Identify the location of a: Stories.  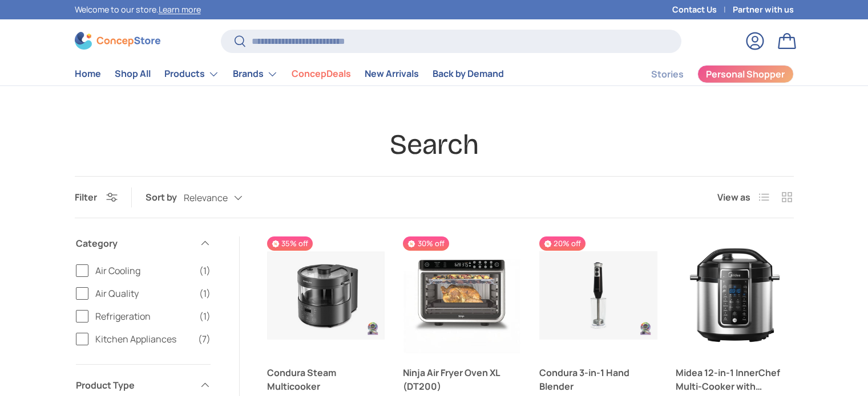
(668, 74).